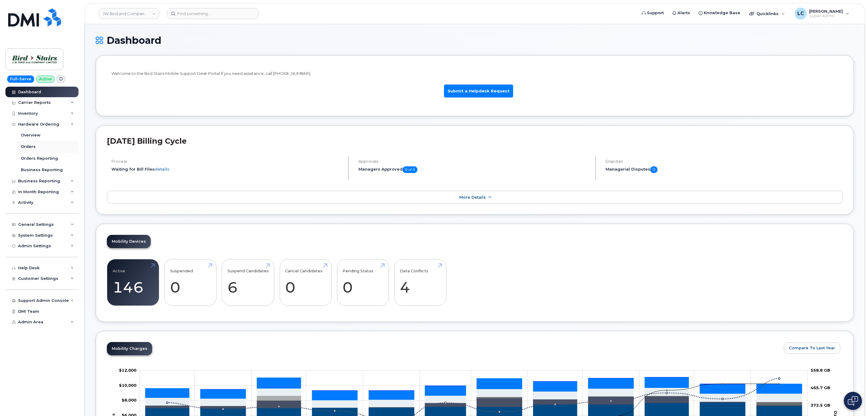 The width and height of the screenshot is (868, 416). I want to click on g: Roaming, so click(474, 402).